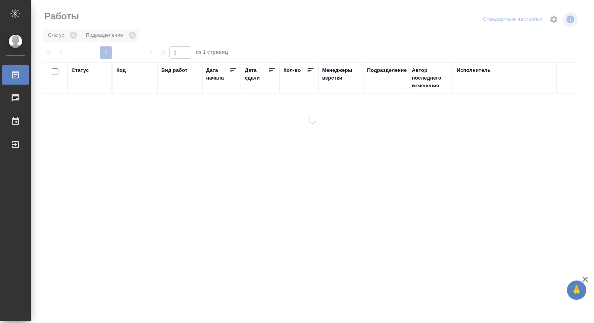 The height and width of the screenshot is (323, 594). I want to click on div: Дата сдачи, so click(256, 74).